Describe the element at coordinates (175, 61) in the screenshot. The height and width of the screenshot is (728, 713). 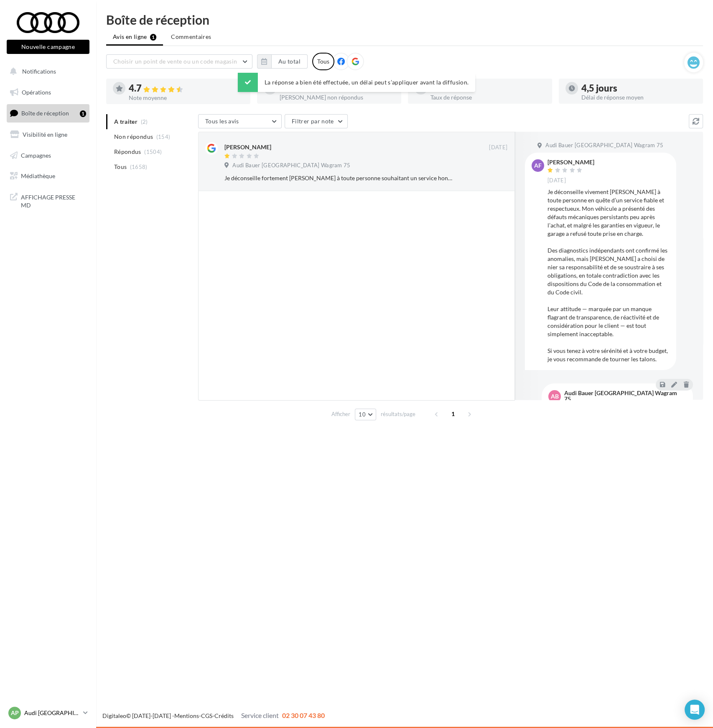
I see `span: Choisir un point de vente ou un code magasin` at that location.